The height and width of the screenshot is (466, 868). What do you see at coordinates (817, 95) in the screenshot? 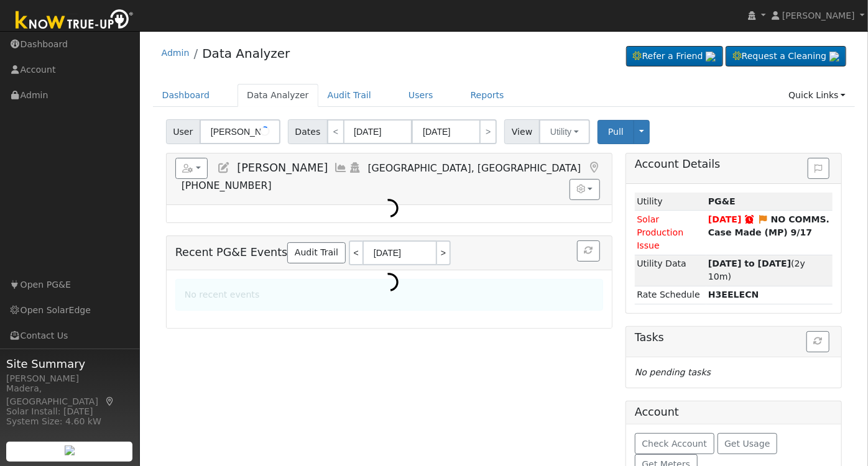
I see `a: Quick Links` at bounding box center [817, 95].